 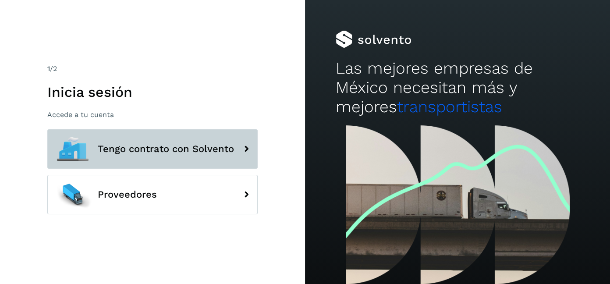 I want to click on button: Proveedores, so click(x=152, y=194).